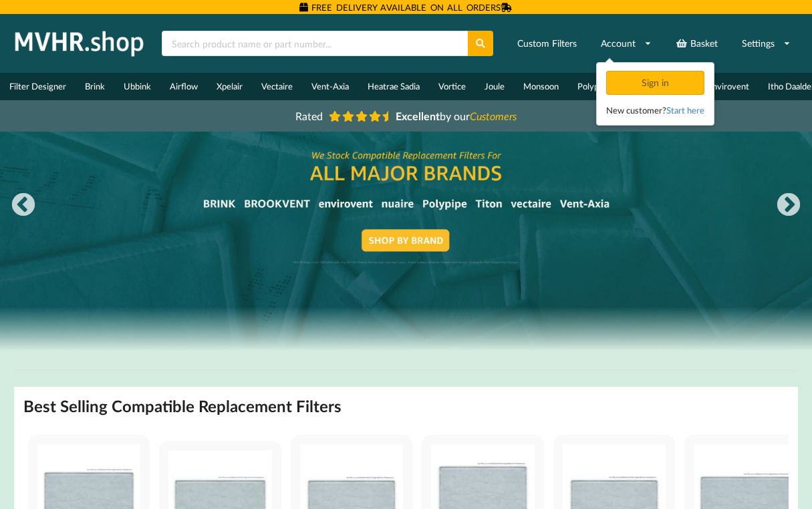  I want to click on span: by our, so click(456, 116).